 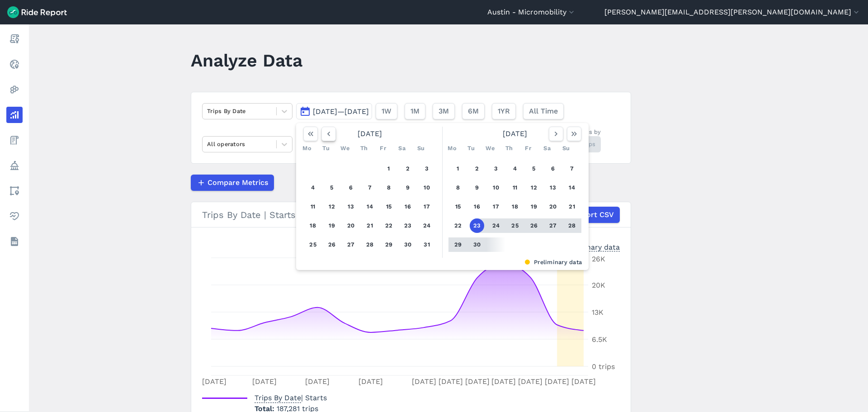 I want to click on button: 11, so click(x=313, y=207).